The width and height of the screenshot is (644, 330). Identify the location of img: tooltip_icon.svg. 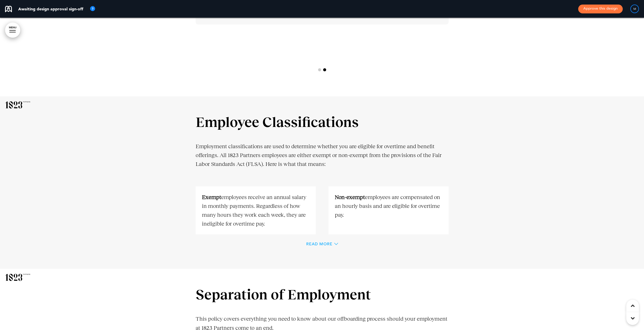
(93, 9).